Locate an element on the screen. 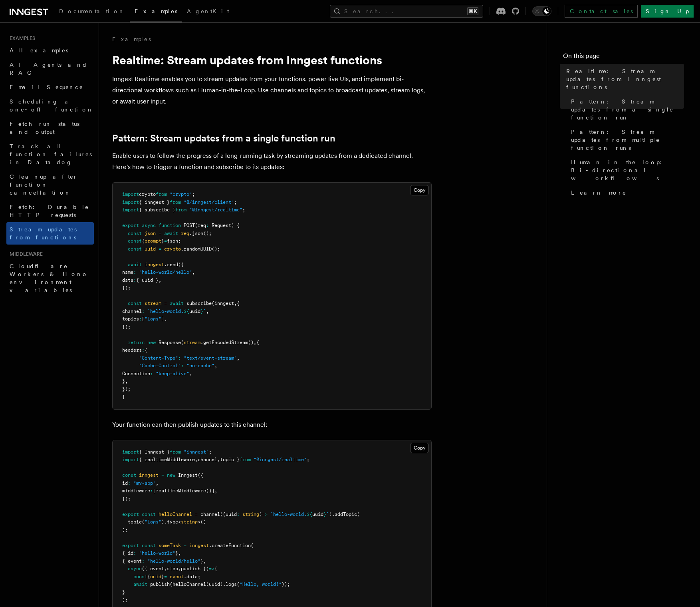 The image size is (700, 607). a: AI Agents and RAG is located at coordinates (50, 69).